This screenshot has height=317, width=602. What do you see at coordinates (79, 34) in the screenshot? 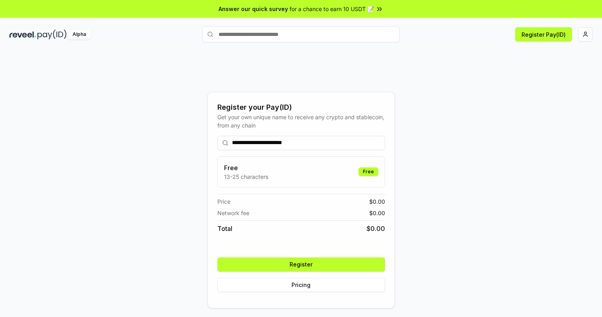
I see `div: Alpha` at bounding box center [79, 34].